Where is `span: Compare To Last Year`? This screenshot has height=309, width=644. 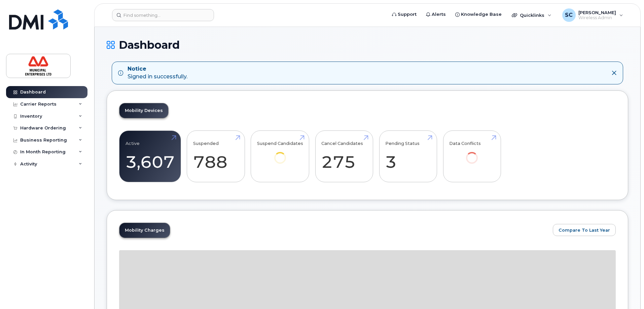
span: Compare To Last Year is located at coordinates (584, 230).